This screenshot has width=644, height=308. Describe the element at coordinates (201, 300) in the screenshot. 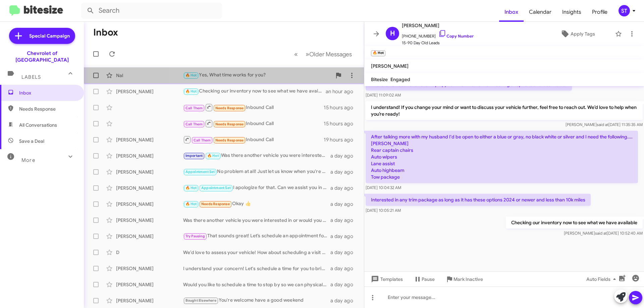

I see `span: Bought Elsewhere` at that location.